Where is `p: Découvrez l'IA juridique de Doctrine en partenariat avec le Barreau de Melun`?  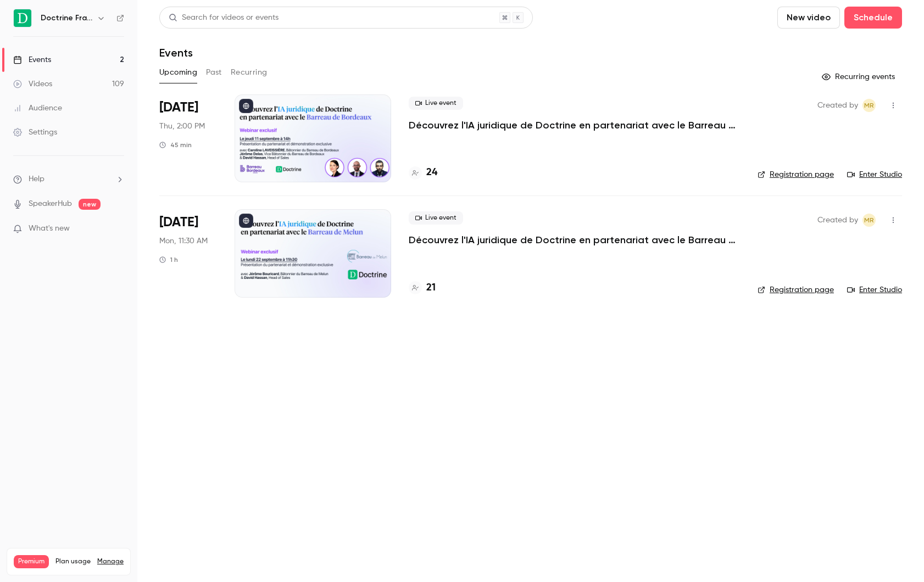
p: Découvrez l'IA juridique de Doctrine en partenariat avec le Barreau de Melun is located at coordinates (574, 240).